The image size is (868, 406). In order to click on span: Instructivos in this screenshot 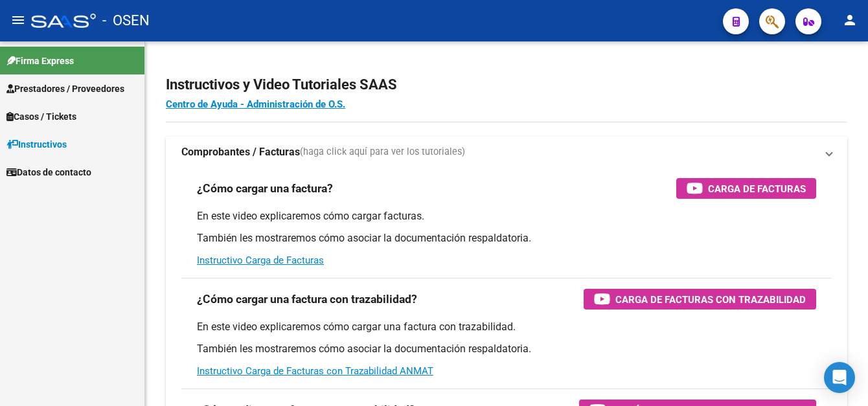, I will do `click(36, 145)`.